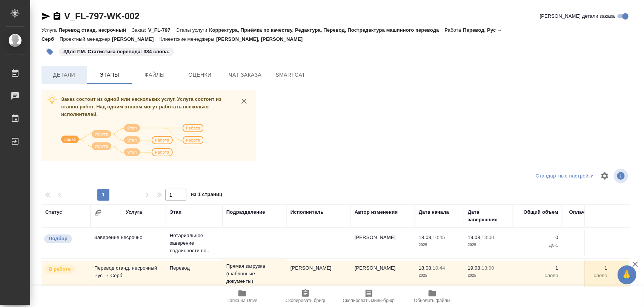 This screenshot has height=307, width=644. Describe the element at coordinates (368, 300) in the screenshot. I see `span: Скопировать мини-бриф` at that location.